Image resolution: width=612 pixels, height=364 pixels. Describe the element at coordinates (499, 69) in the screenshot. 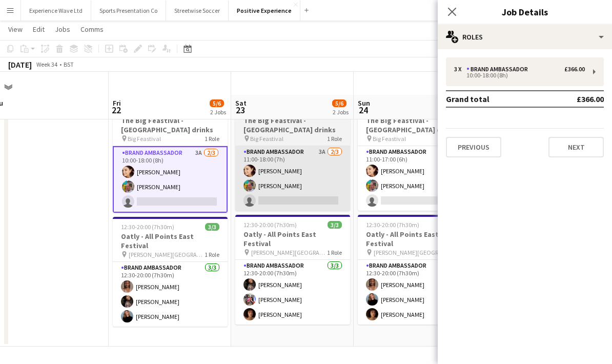

I see `div: Brand Ambassador` at that location.